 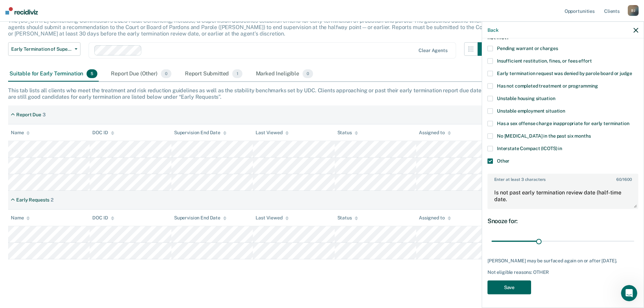 I want to click on div: Suitable for Early Termination, so click(x=54, y=75).